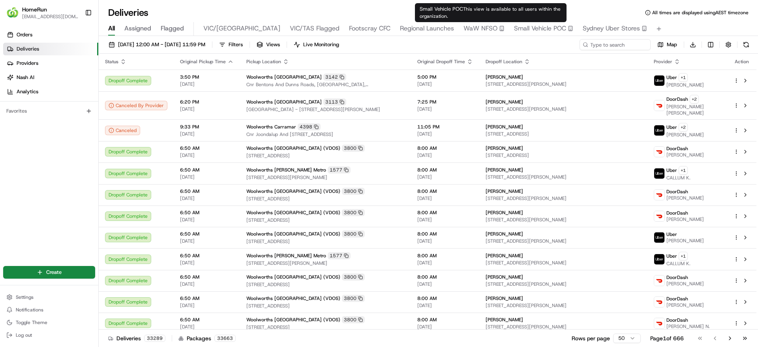 The image size is (758, 347). I want to click on span: Original Pickup Time, so click(203, 62).